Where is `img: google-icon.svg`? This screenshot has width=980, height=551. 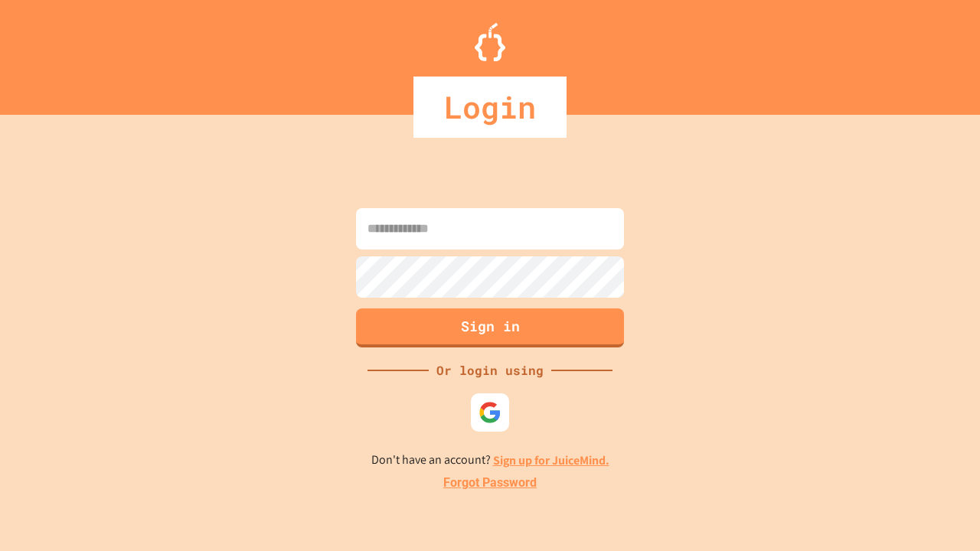 img: google-icon.svg is located at coordinates (490, 413).